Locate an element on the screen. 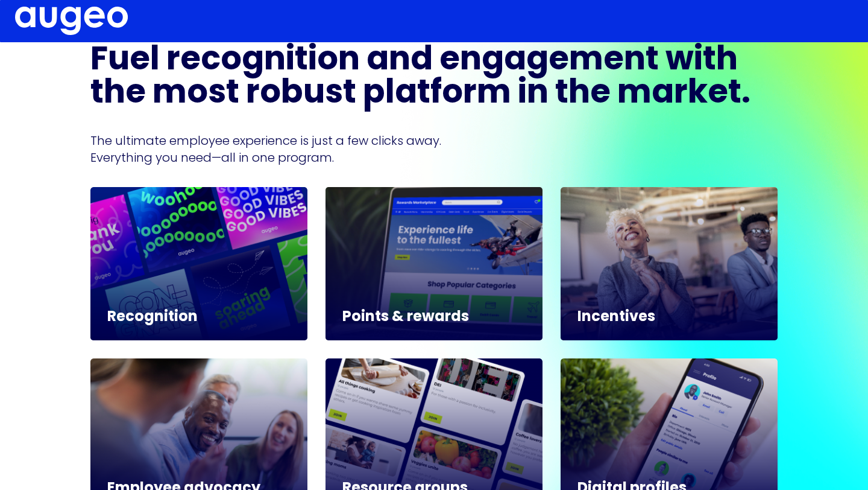  h5: Incentives is located at coordinates (669, 317).